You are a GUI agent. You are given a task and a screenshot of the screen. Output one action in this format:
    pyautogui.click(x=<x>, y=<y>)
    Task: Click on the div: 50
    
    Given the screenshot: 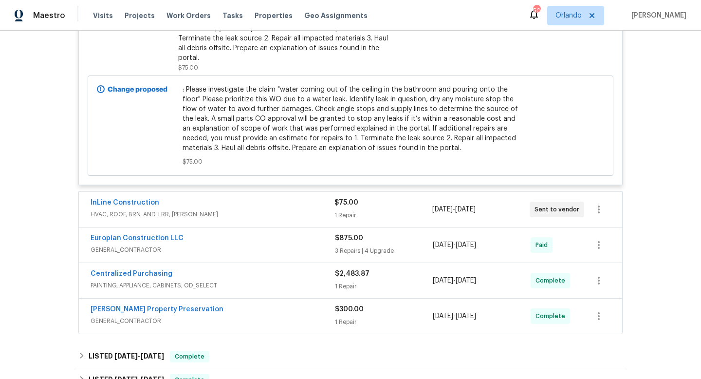 What is the action you would take?
    pyautogui.click(x=537, y=11)
    